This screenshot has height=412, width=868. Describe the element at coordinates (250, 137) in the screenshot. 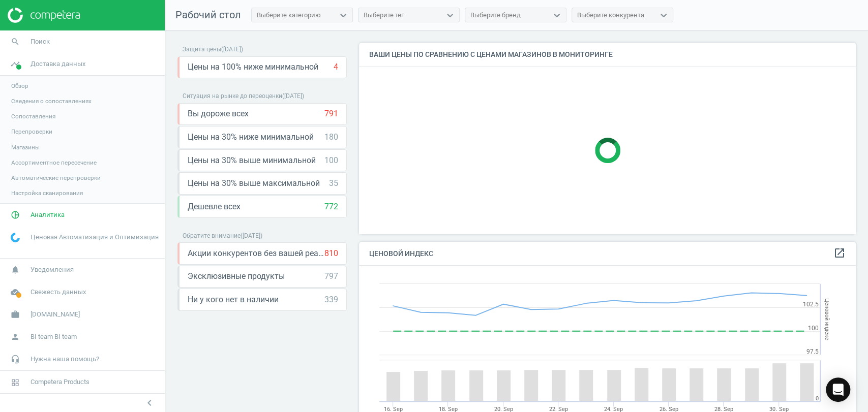

I see `span: Цены на 30% ниже минимальной` at that location.